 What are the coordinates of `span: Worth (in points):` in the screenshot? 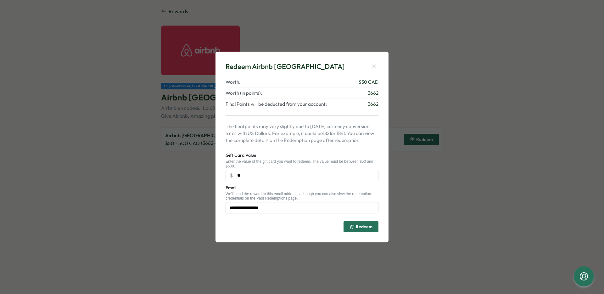 It's located at (244, 93).